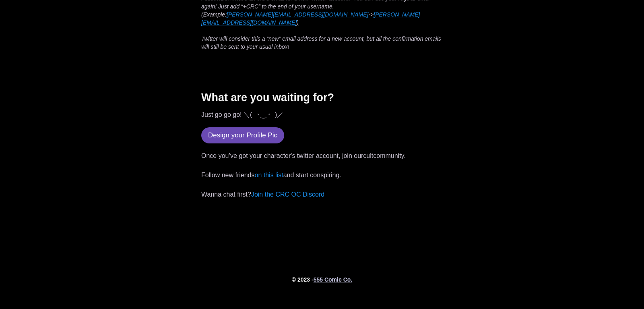 This screenshot has width=644, height=309. Describe the element at coordinates (333, 280) in the screenshot. I see `a: 555 Comic Co.` at that location.